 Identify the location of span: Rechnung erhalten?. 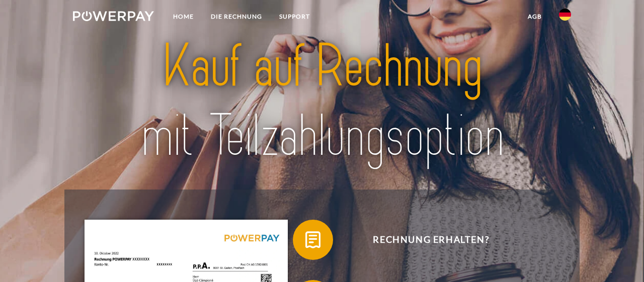
(431, 240).